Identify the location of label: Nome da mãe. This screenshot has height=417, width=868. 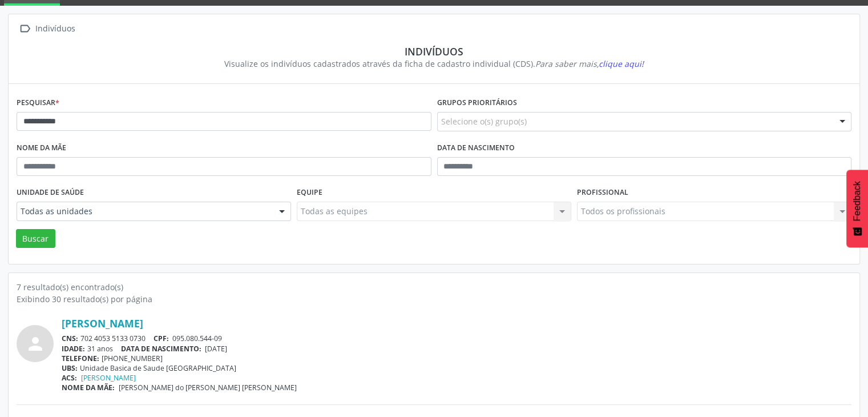
(41, 148).